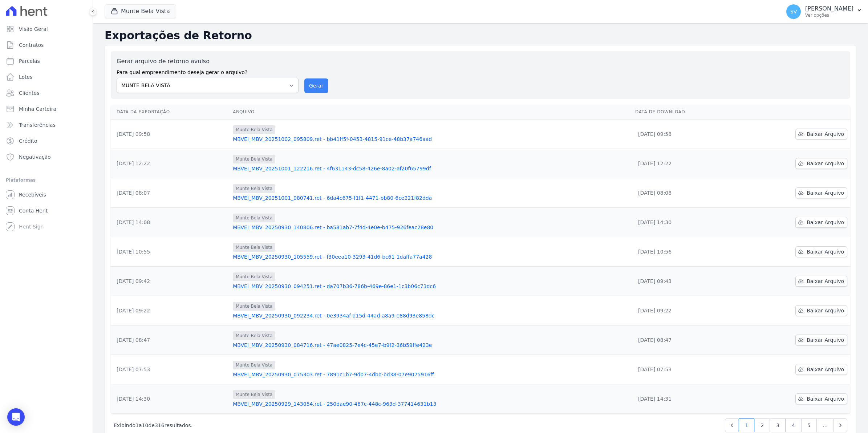  What do you see at coordinates (793, 12) in the screenshot?
I see `span: SV` at bounding box center [793, 12].